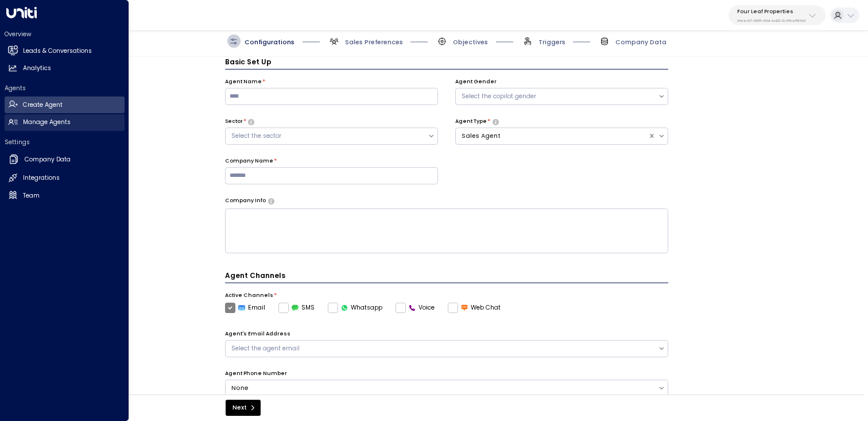  I want to click on h2: Company Data, so click(48, 160).